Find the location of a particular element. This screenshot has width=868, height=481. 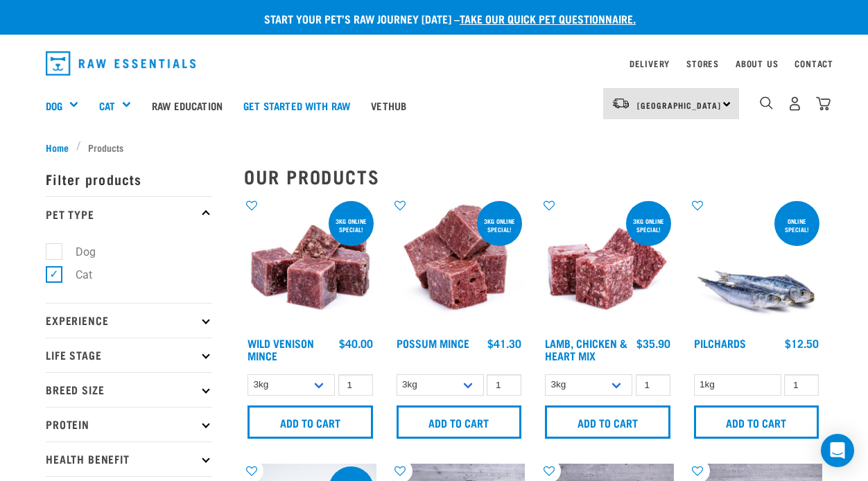

p: Breed Size is located at coordinates (129, 390).